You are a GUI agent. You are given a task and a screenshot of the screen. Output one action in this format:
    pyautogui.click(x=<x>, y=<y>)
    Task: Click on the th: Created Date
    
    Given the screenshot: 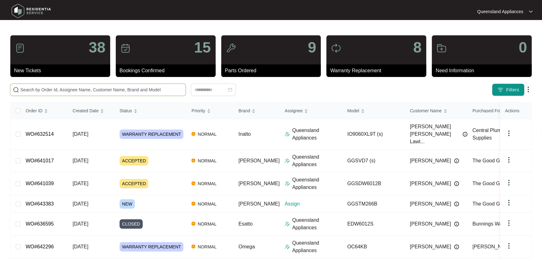 What is the action you would take?
    pyautogui.click(x=91, y=111)
    